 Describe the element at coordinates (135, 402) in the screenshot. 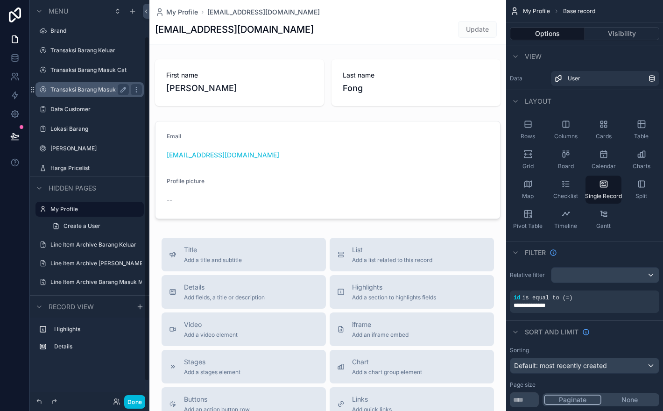

I see `button: Done` at that location.